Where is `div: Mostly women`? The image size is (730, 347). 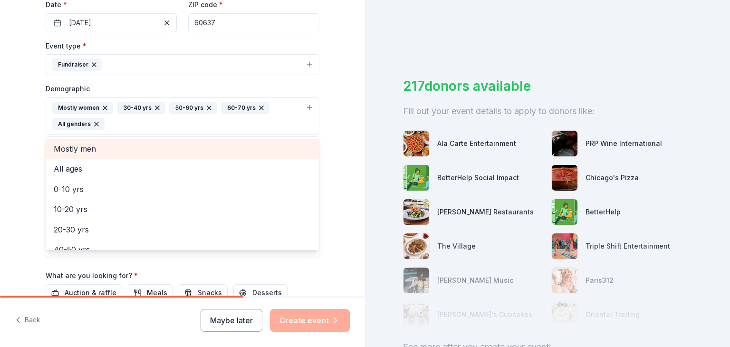 div: Mostly women is located at coordinates (82, 108).